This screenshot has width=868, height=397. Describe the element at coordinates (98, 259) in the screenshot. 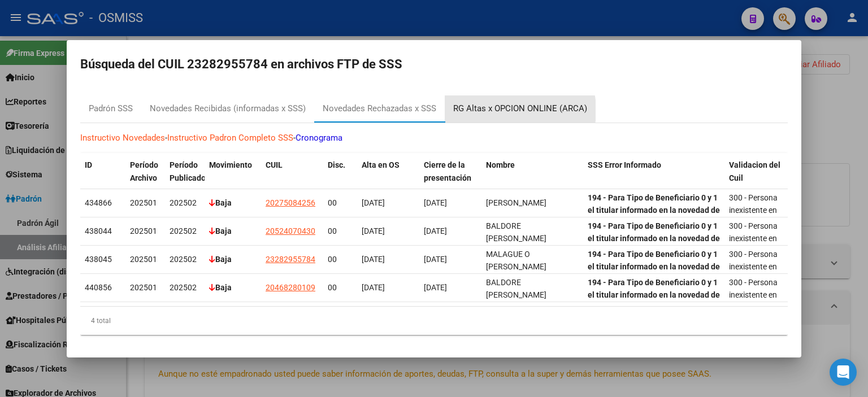

I see `span: 438045` at that location.